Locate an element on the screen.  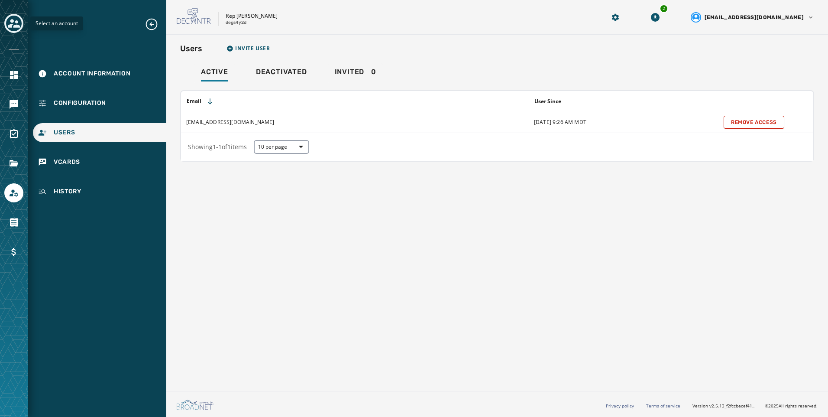
a: Invited0 is located at coordinates (356, 73).